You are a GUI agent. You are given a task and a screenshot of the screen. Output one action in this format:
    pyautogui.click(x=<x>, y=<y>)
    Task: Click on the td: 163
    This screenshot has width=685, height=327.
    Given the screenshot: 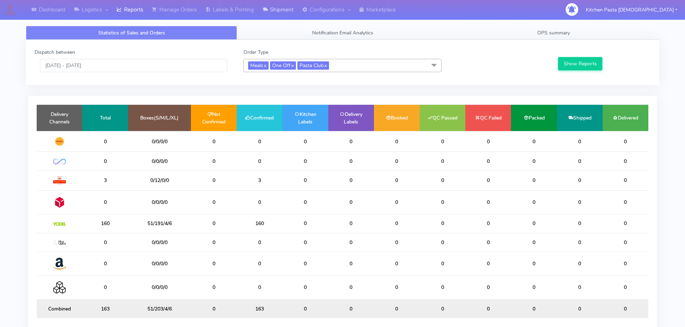 What is the action you would take?
    pyautogui.click(x=259, y=309)
    